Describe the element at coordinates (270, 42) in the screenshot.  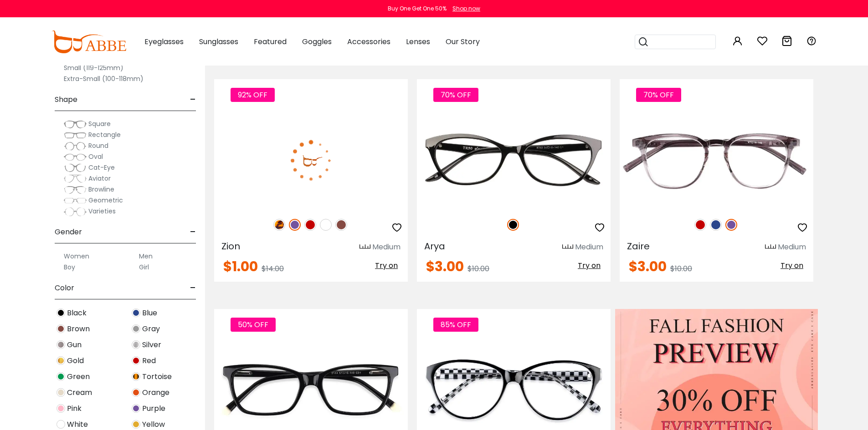
I see `span: Featured` at that location.